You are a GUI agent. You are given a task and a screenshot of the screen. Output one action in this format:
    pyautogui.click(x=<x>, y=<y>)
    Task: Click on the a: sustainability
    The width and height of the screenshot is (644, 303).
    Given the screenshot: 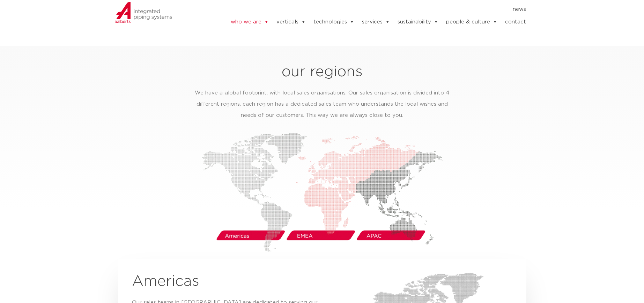 What is the action you would take?
    pyautogui.click(x=418, y=22)
    